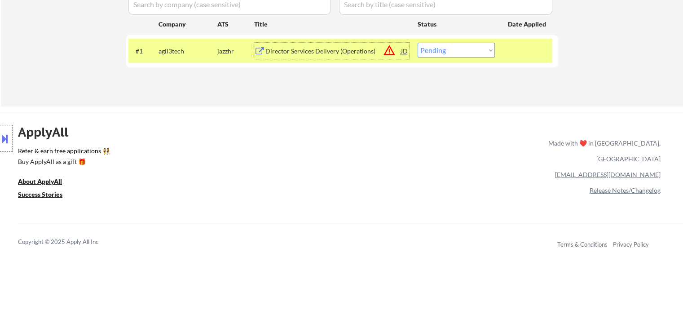  What do you see at coordinates (456, 24) in the screenshot?
I see `div: Status` at bounding box center [456, 24].